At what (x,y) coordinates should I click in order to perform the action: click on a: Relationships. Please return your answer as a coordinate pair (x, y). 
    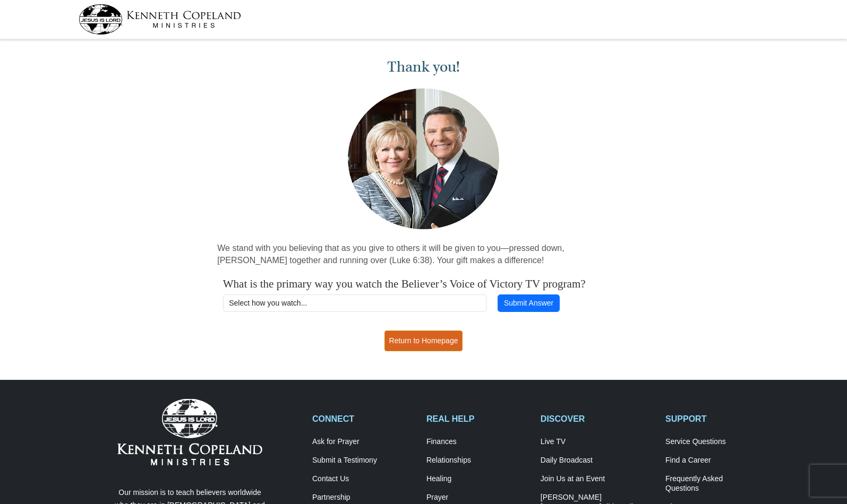
    Looking at the image, I should click on (478, 460).